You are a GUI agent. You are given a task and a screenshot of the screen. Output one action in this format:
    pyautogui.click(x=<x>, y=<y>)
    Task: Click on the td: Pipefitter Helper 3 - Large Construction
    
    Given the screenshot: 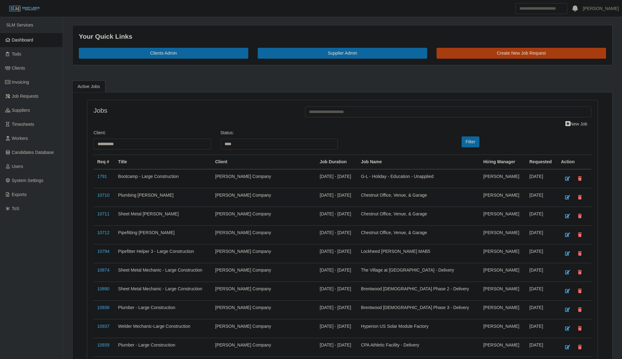 What is the action you would take?
    pyautogui.click(x=163, y=254)
    